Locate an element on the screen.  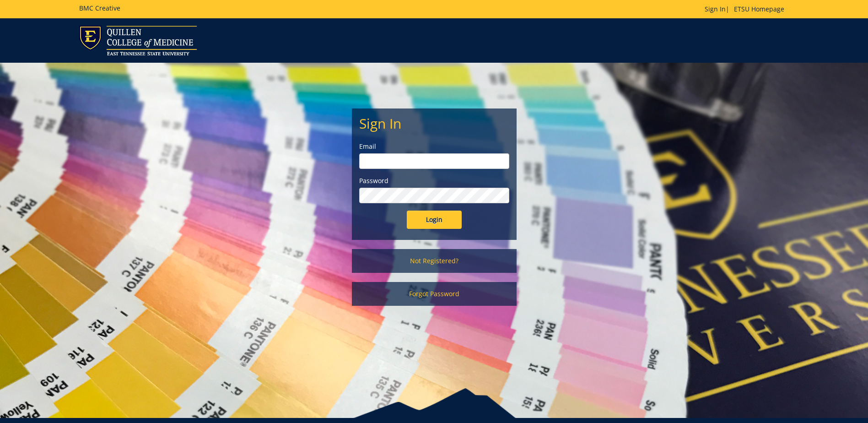
h2: Sign In is located at coordinates (434, 123).